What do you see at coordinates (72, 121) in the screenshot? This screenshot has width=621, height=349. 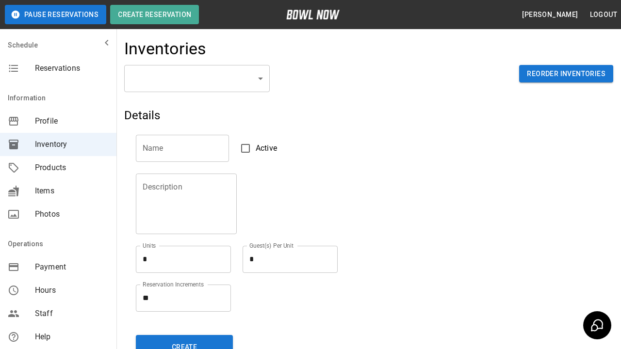 I see `span: Profile` at bounding box center [72, 121].